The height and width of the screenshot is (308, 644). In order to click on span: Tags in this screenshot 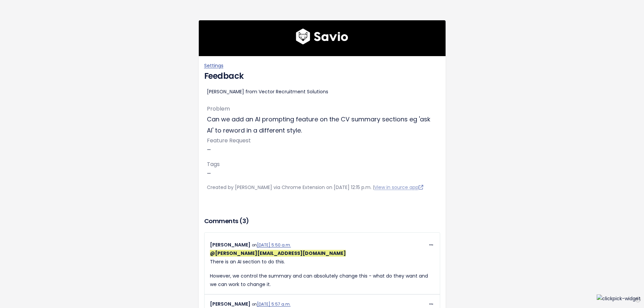, I will do `click(214, 164)`.